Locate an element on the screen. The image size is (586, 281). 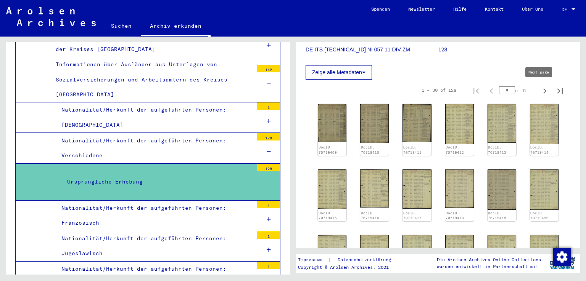
div: Nationalität/Herkunft der aufgeführten Personen: Jugoslawisch is located at coordinates (154, 246).